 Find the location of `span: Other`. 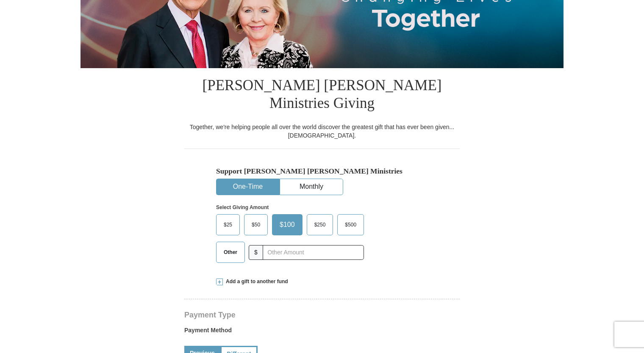

span: Other is located at coordinates (231, 252).